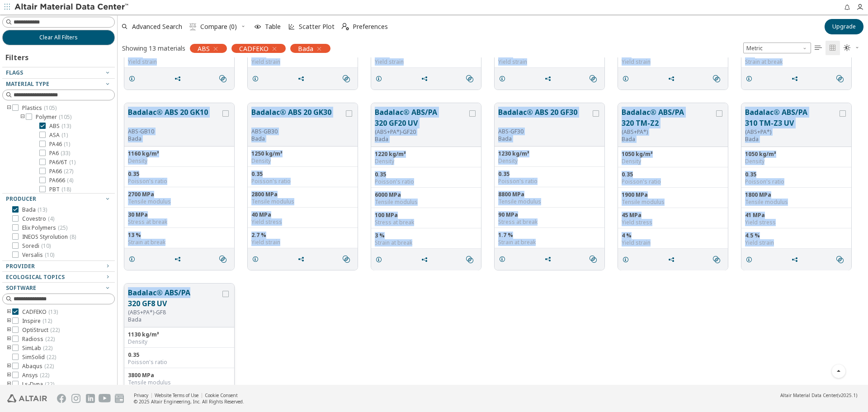  I want to click on div: Unit System, so click(777, 48).